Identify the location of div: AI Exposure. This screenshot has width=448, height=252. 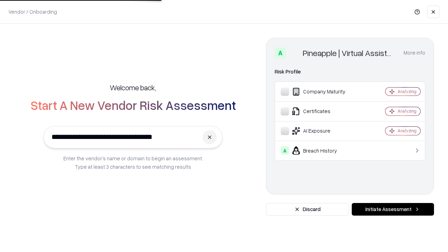
(322, 131).